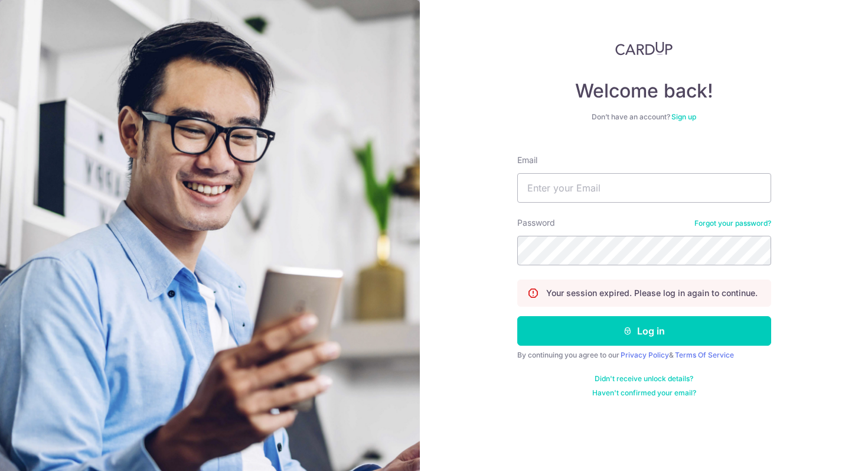 This screenshot has width=868, height=471. I want to click on p: Your session expired. Please log in again to continue., so click(652, 293).